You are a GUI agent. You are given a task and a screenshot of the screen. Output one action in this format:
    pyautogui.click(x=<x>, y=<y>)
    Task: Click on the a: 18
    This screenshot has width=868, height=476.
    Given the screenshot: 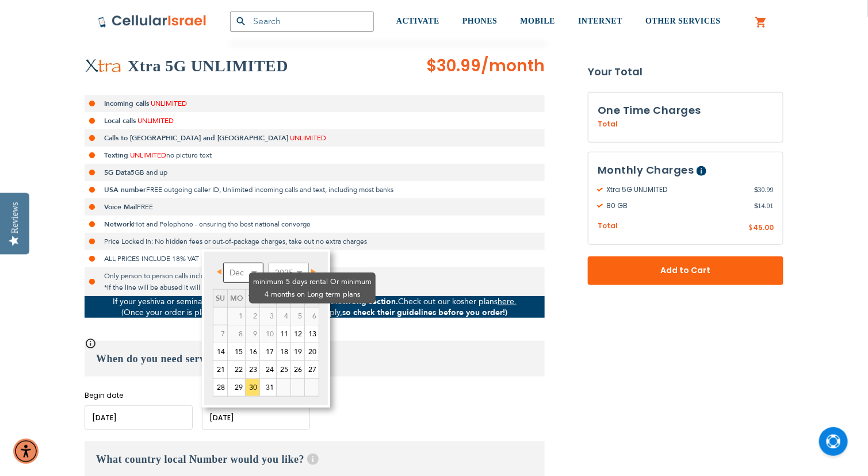 What is the action you would take?
    pyautogui.click(x=284, y=352)
    